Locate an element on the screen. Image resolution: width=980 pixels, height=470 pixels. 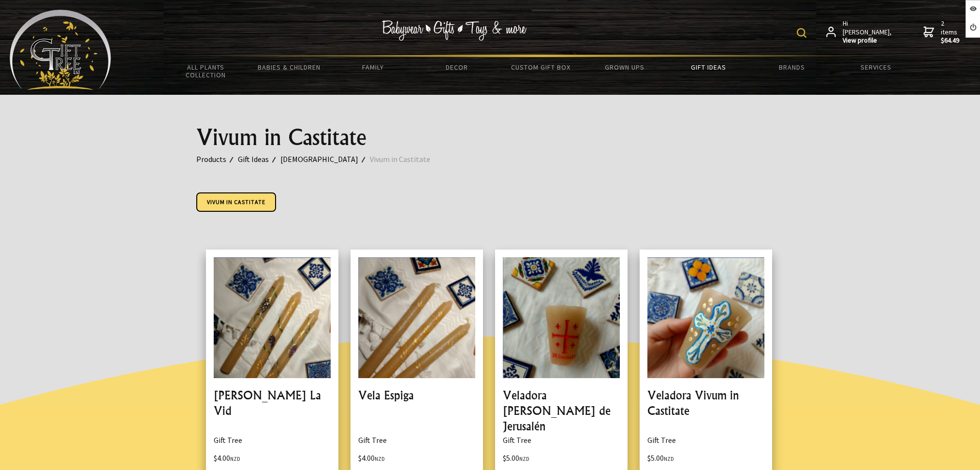
img: Babyware - Gifts - Toys and more... is located at coordinates (60, 50).